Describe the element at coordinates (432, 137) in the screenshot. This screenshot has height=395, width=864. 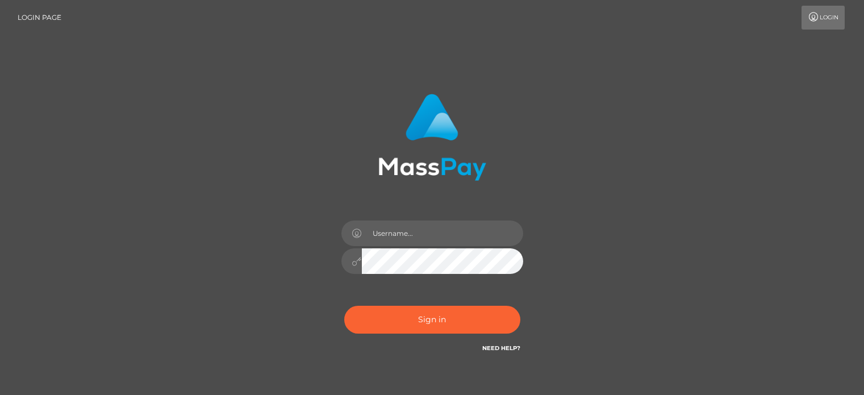
I see `img: MassPay Login` at that location.